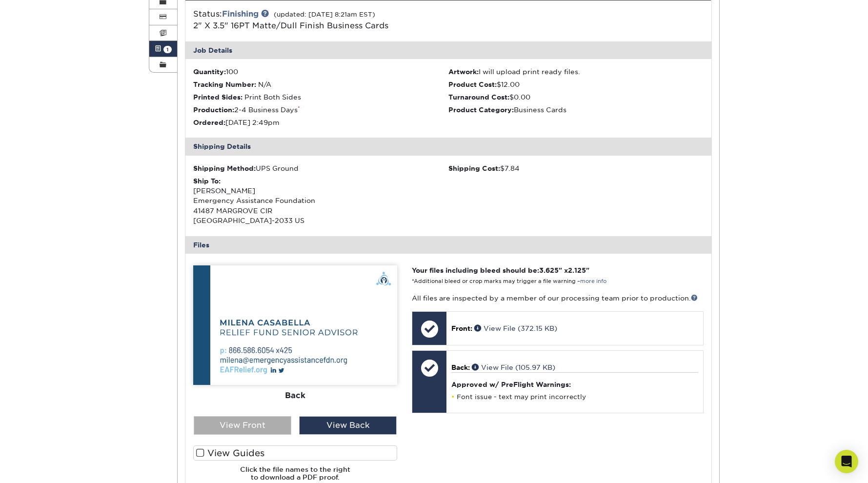  I want to click on h4: Approved w/ PreFlight Warnings:, so click(574, 385).